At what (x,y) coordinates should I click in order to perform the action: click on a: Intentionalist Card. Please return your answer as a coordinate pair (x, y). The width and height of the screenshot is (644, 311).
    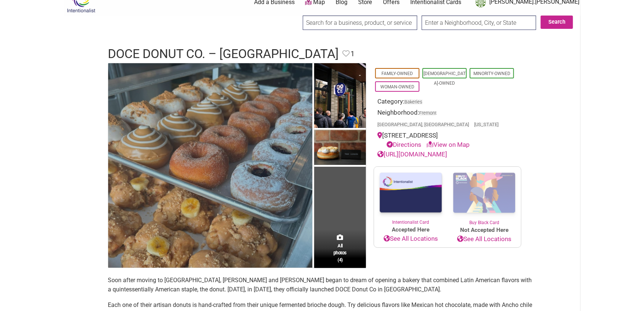
    Looking at the image, I should click on (411, 196).